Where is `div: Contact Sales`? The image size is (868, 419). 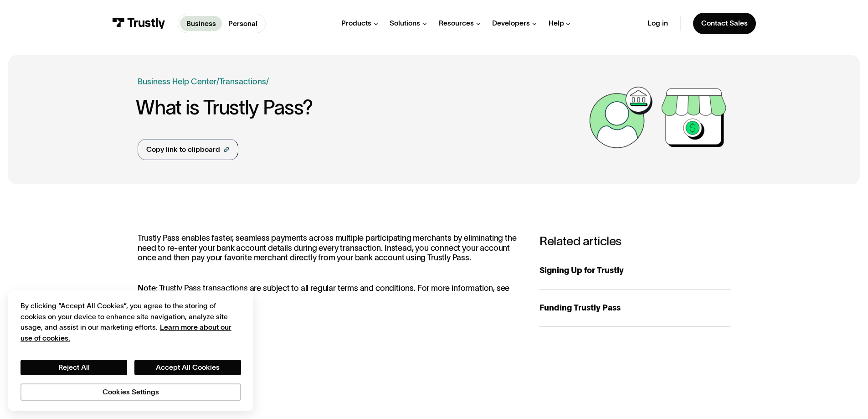
div: Contact Sales is located at coordinates (724, 23).